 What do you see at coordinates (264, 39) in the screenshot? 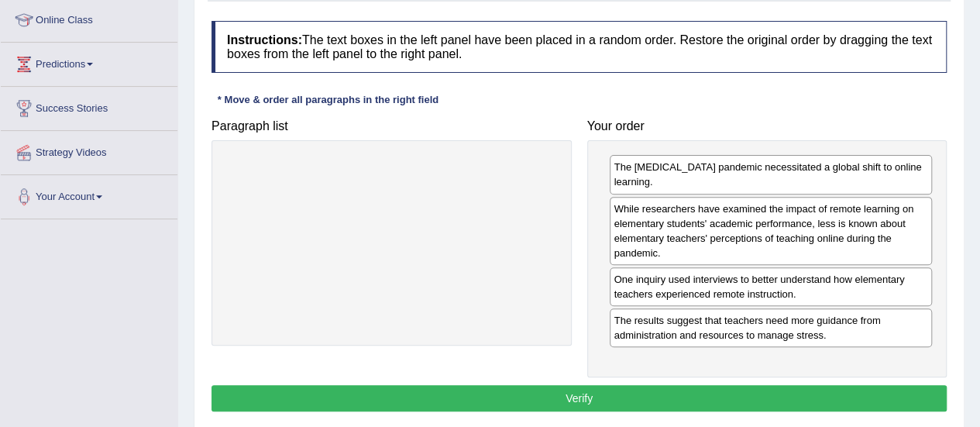
I see `b: Instructions:` at bounding box center [264, 39].